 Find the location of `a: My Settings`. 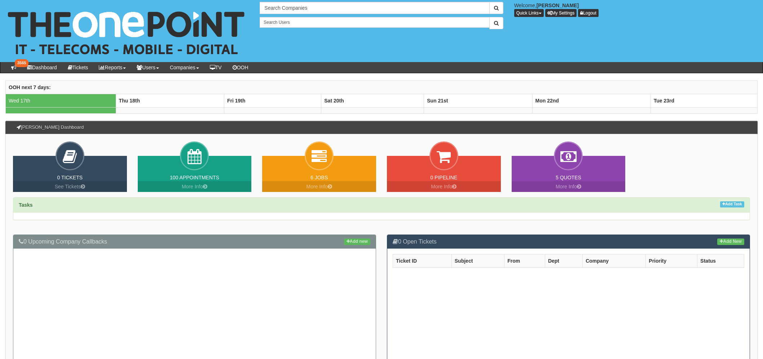

a: My Settings is located at coordinates (561, 13).